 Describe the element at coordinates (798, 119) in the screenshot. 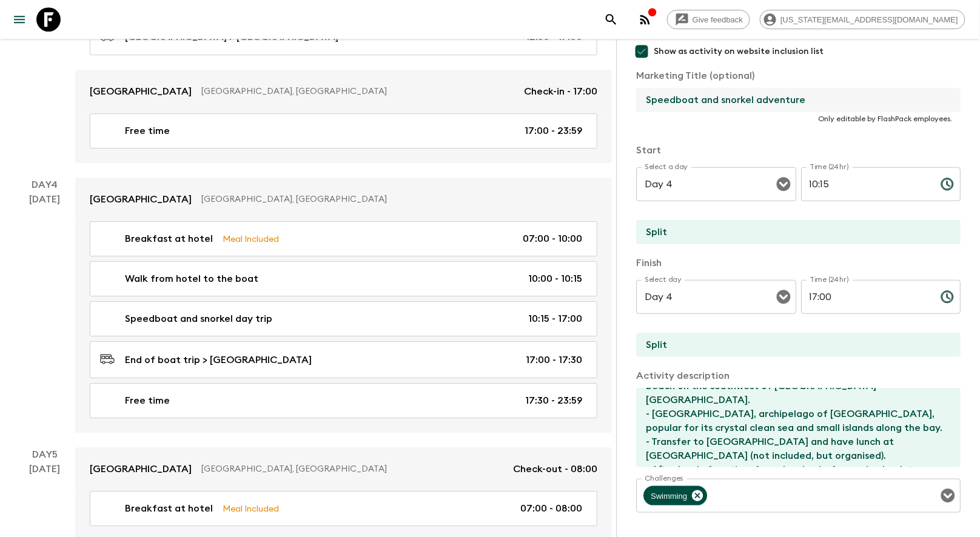

I see `p: Only editable by FlashPack employees.` at that location.